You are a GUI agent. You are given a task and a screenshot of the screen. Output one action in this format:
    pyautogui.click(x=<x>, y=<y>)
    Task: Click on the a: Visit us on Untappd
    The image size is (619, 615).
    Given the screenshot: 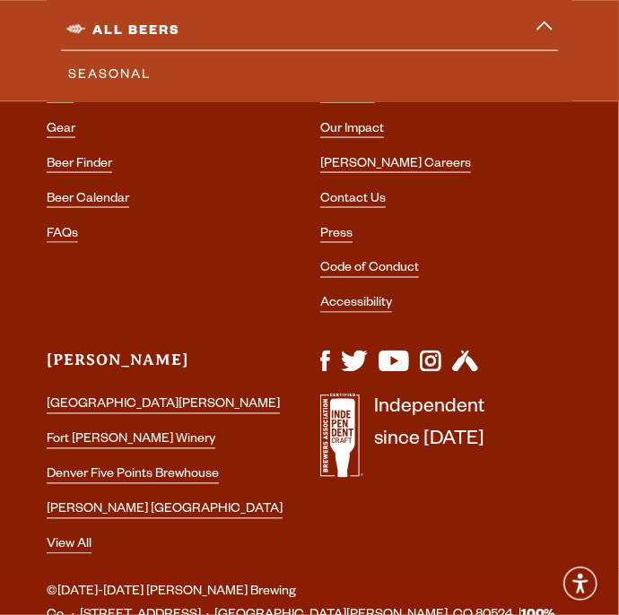 What is the action you would take?
    pyautogui.click(x=465, y=370)
    